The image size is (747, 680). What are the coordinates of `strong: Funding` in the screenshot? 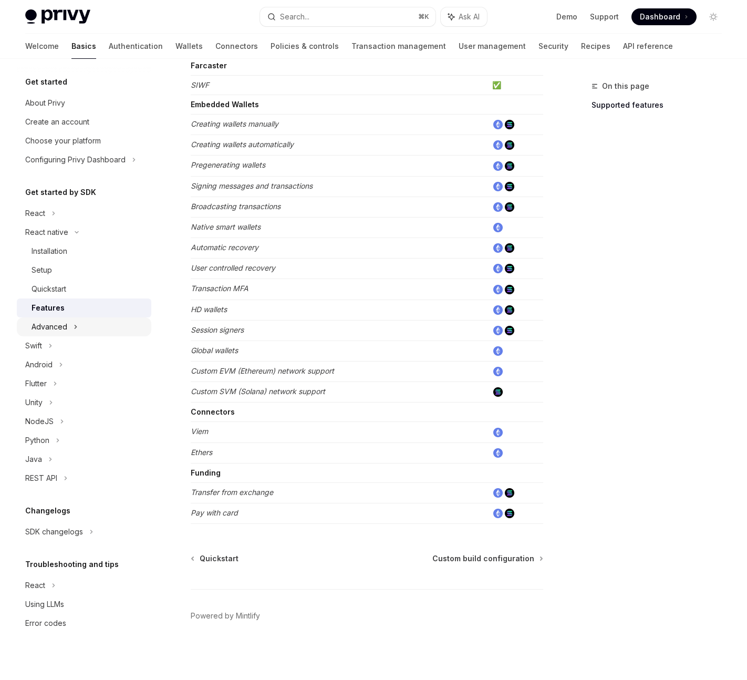 It's located at (206, 472).